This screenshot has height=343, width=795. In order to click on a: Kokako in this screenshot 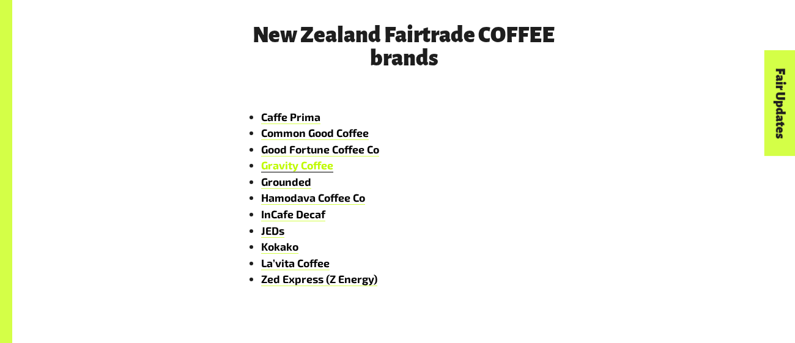, I will do `click(279, 246)`.